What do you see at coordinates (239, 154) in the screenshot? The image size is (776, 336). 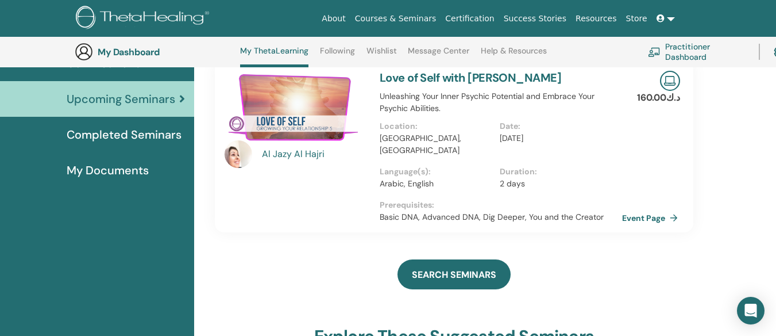 I see `img: default.png` at bounding box center [239, 154].